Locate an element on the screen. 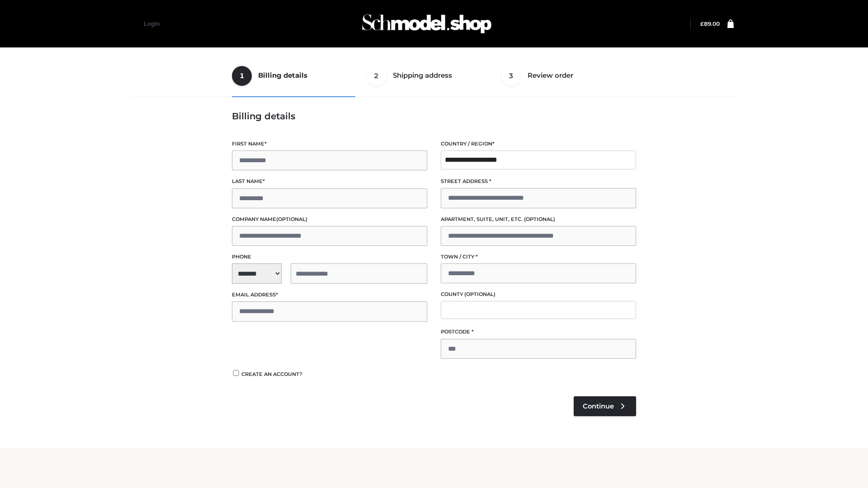 The width and height of the screenshot is (868, 488). img: Schmodel Admin 964 is located at coordinates (427, 23).